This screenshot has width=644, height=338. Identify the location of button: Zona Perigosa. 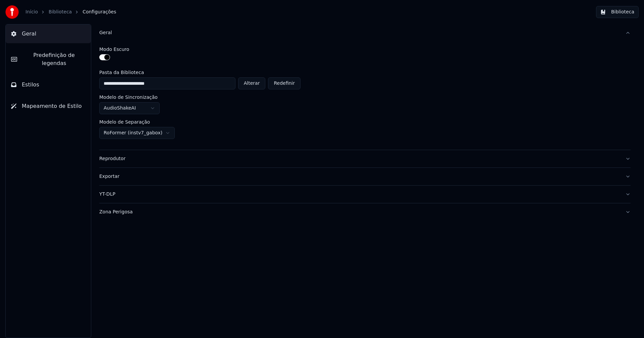
(365, 212).